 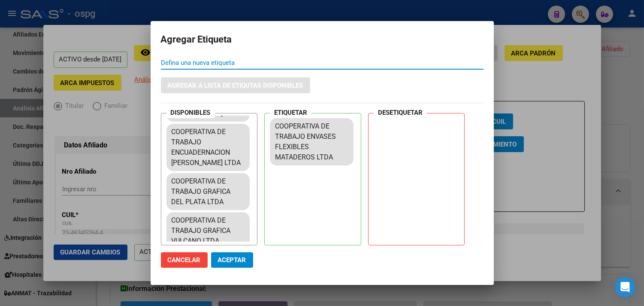 What do you see at coordinates (400, 113) in the screenshot?
I see `h4: DESETIQUETAR` at bounding box center [400, 113].